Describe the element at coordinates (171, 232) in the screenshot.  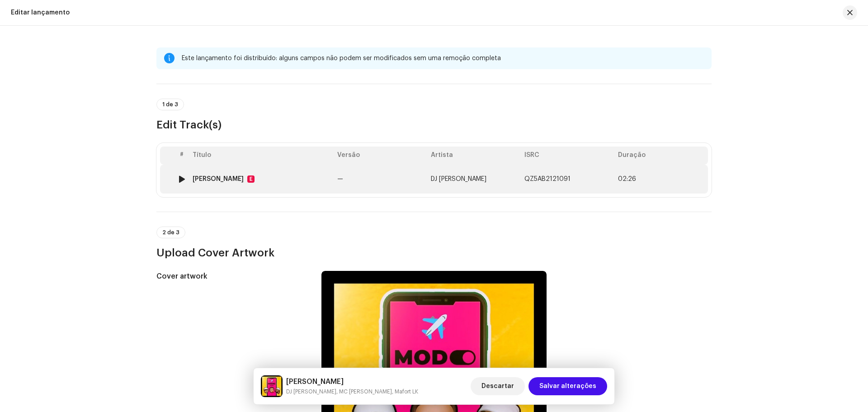
I see `span: 2 de 3` at that location.